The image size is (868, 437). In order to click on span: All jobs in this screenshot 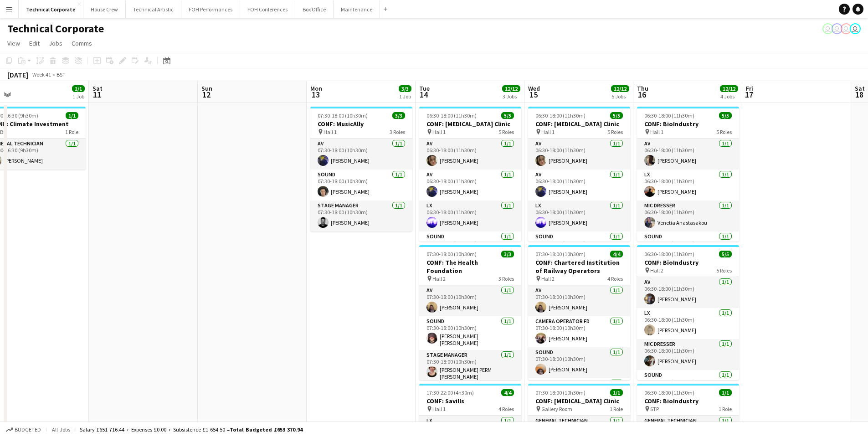, I will do `click(61, 429)`.